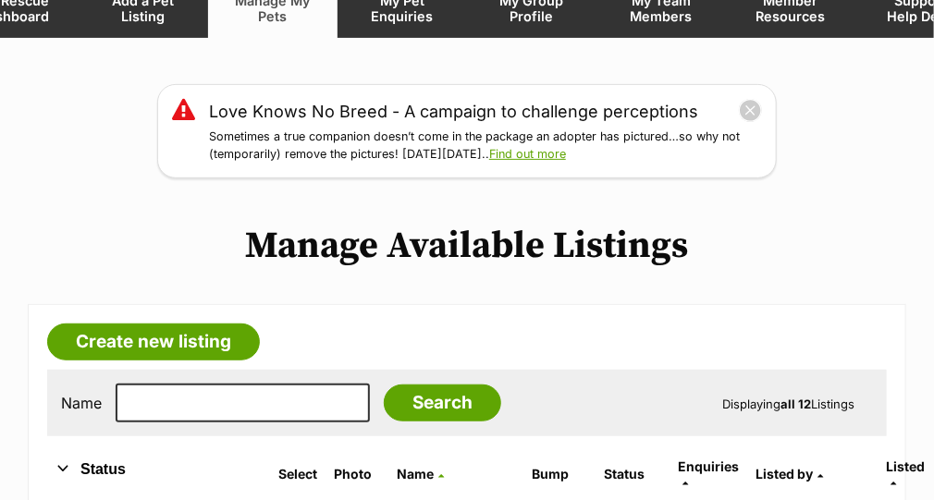 This screenshot has width=934, height=500. I want to click on a: Listed, so click(905, 473).